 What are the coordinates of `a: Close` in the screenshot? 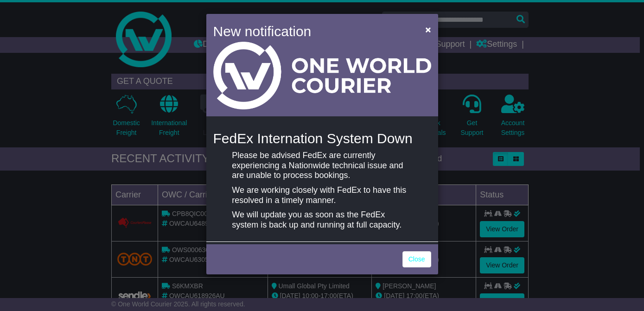 It's located at (417, 259).